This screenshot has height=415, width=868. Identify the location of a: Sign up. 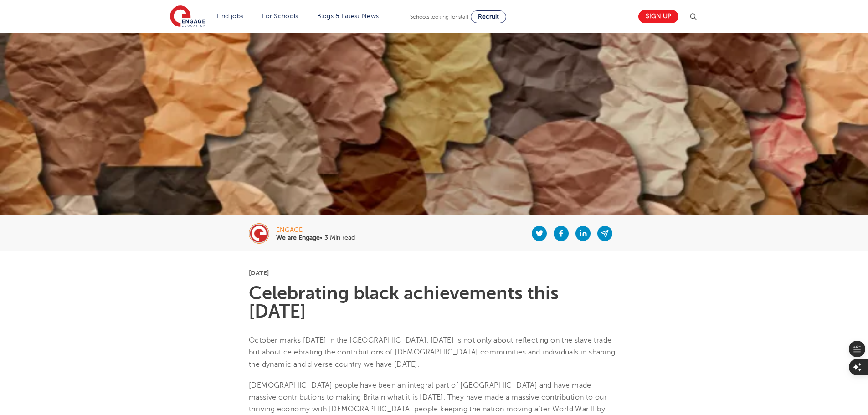
(659, 16).